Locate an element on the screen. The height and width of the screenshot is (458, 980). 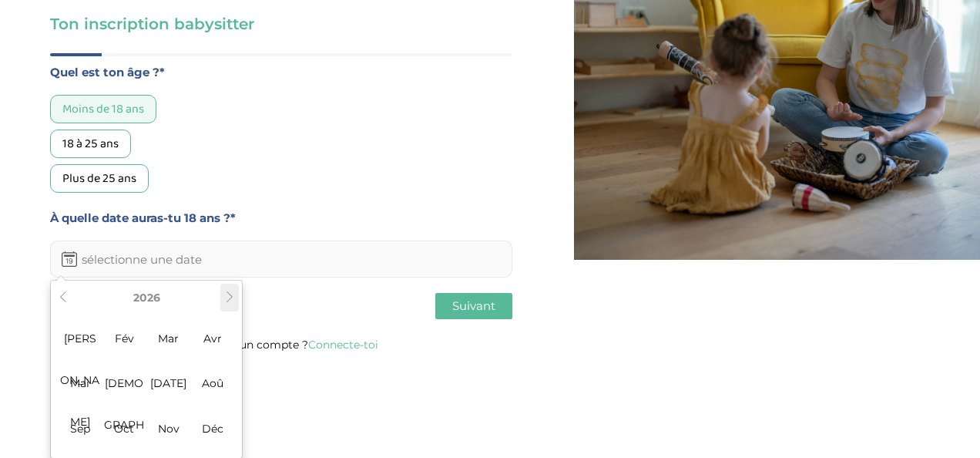
div: 18 à 25 ans is located at coordinates (90, 143).